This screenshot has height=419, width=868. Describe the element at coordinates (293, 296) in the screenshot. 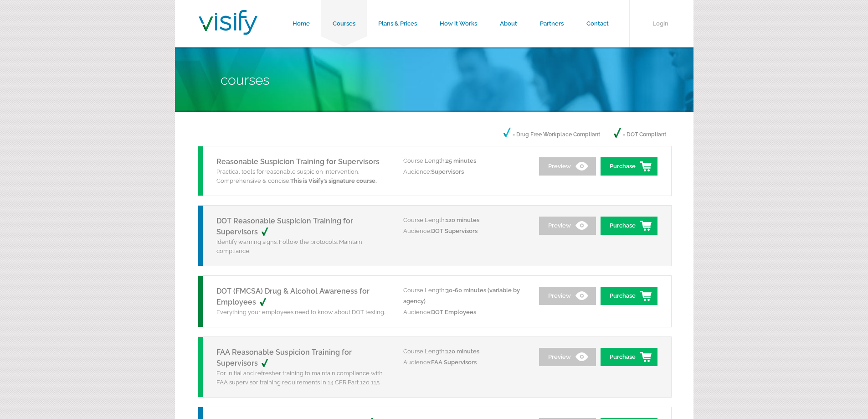

I see `a: DOT (FMCSA) Drug & Alcohol Awareness for Employees` at that location.